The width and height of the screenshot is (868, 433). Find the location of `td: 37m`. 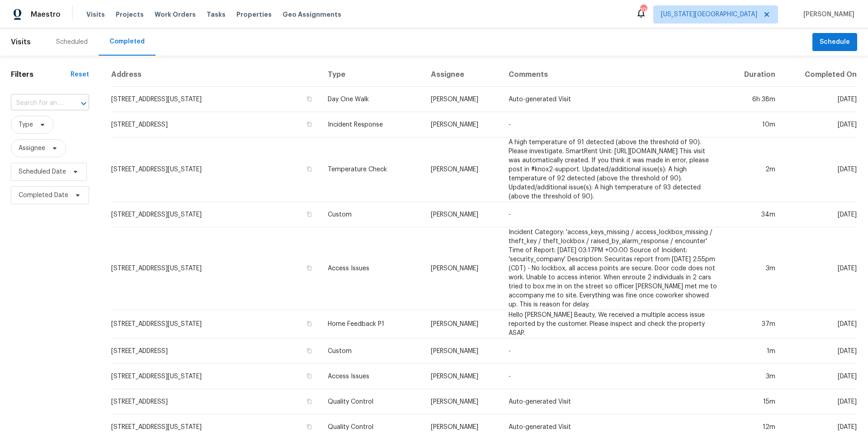

td: 37m is located at coordinates (754, 324).